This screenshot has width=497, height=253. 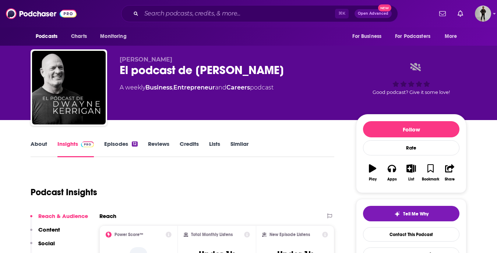 I want to click on span: Good podcast? Give it some love!, so click(x=411, y=92).